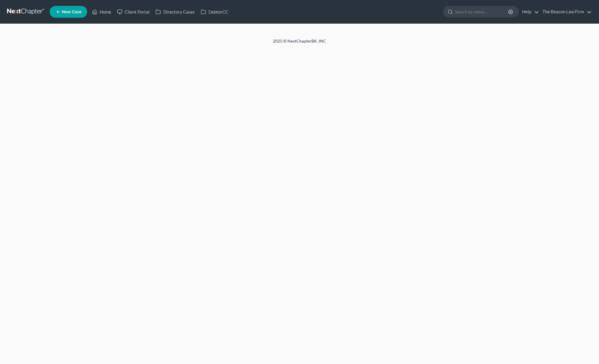  I want to click on a: The Beacon Law Firm, so click(565, 12).